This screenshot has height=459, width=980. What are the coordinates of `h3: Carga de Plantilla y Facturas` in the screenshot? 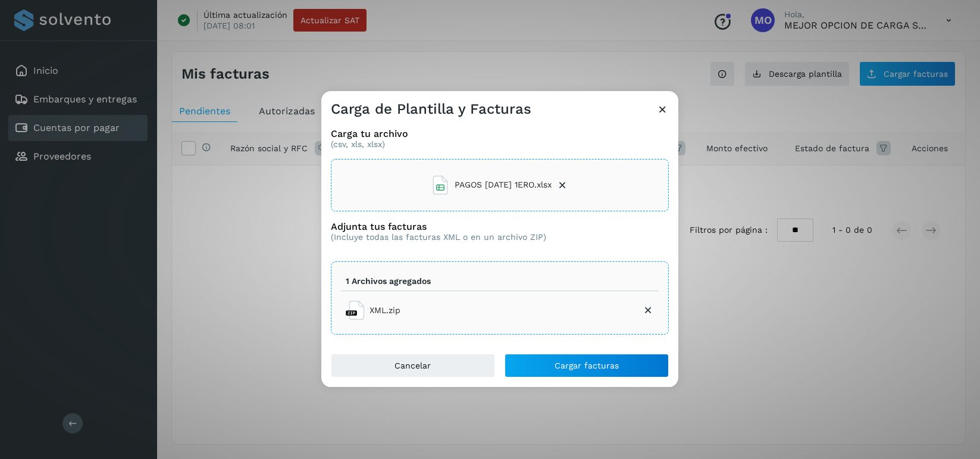 It's located at (431, 109).